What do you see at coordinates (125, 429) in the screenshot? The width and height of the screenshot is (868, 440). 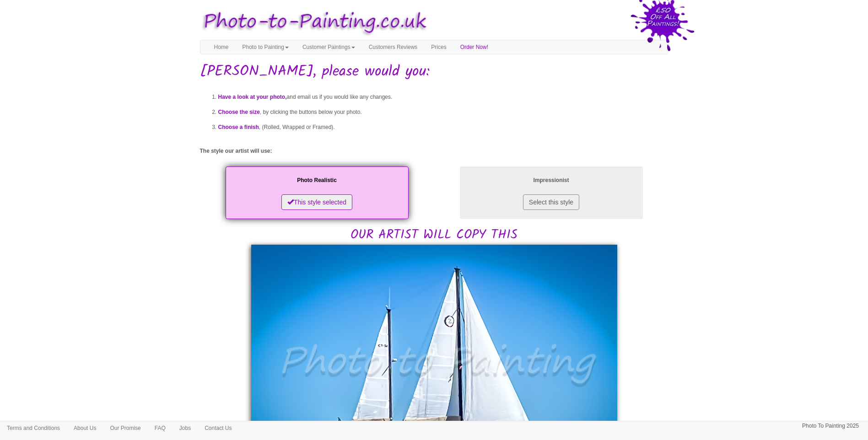 I see `a: Our Promise` at bounding box center [125, 429].